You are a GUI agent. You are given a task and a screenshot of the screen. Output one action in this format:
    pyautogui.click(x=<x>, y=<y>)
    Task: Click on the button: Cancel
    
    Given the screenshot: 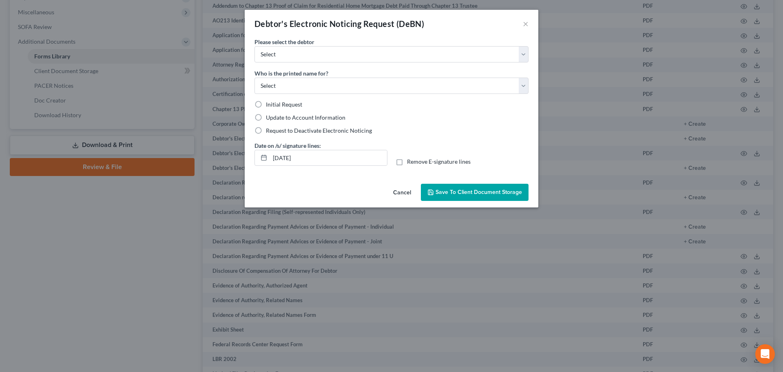 What is the action you would take?
    pyautogui.click(x=402, y=193)
    